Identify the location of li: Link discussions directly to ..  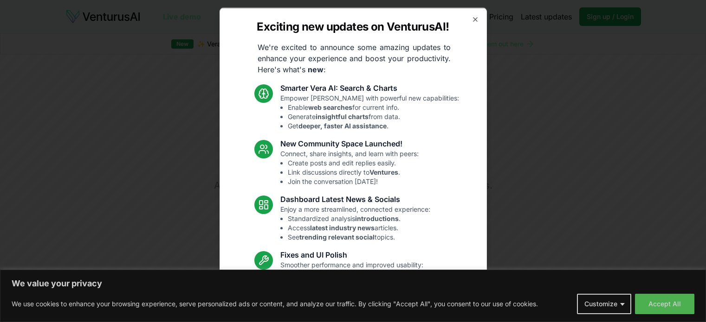
(353, 172).